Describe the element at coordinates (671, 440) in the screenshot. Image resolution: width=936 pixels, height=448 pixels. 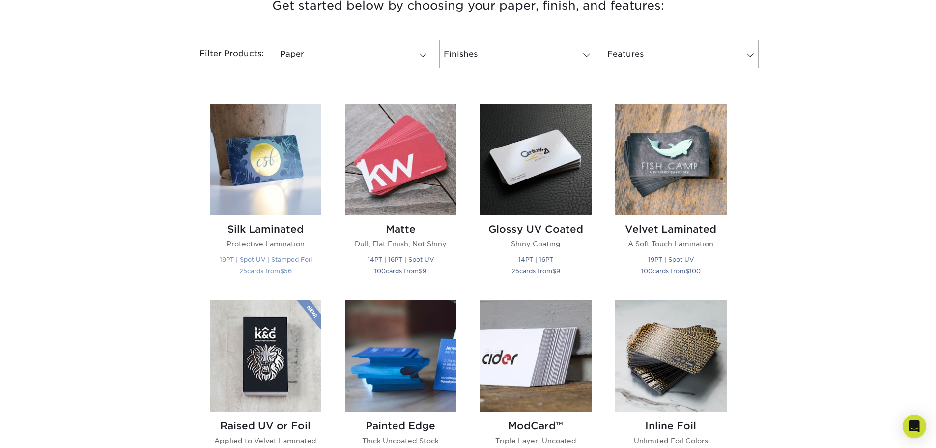
I see `p: Unlimited Foil Colors` at that location.